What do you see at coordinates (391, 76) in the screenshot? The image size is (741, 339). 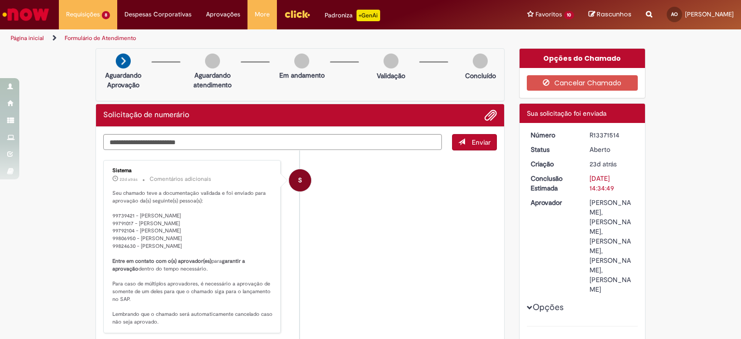 I see `p: Validação` at bounding box center [391, 76].